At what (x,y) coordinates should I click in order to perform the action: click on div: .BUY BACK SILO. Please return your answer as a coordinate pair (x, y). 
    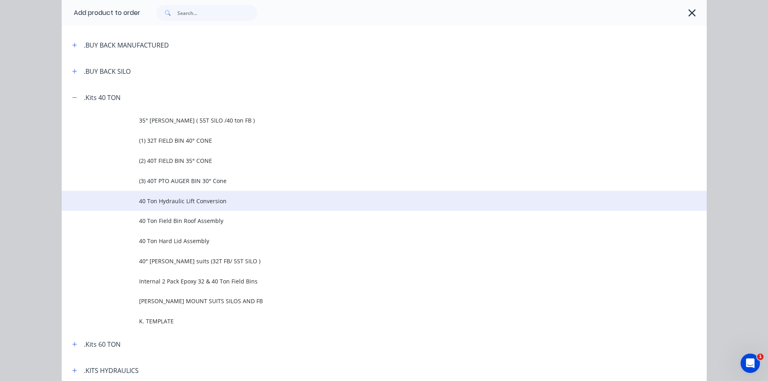
    Looking at the image, I should click on (107, 71).